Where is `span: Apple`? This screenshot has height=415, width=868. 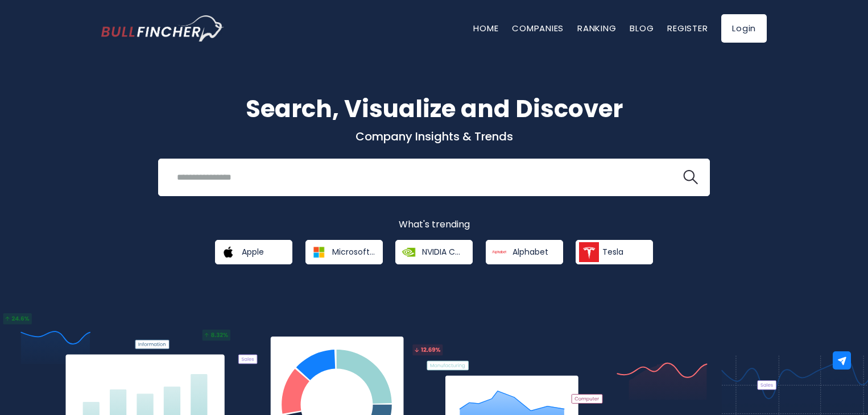 span: Apple is located at coordinates (252, 252).